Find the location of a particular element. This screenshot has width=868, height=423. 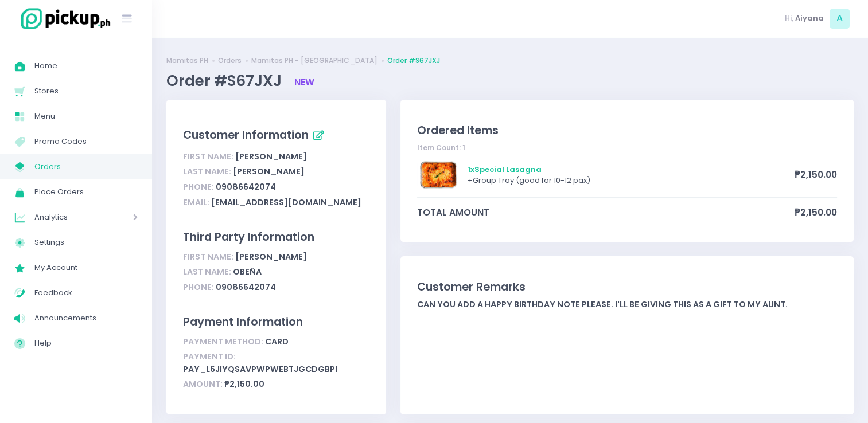

span: Email: is located at coordinates (196, 202).